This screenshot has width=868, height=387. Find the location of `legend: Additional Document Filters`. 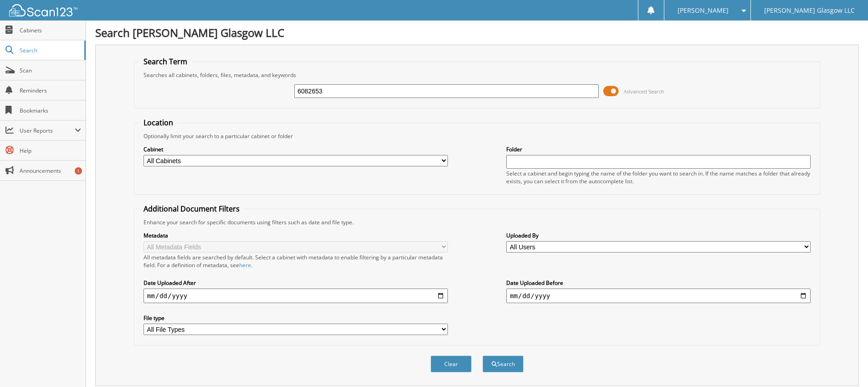

legend: Additional Document Filters is located at coordinates (191, 208).